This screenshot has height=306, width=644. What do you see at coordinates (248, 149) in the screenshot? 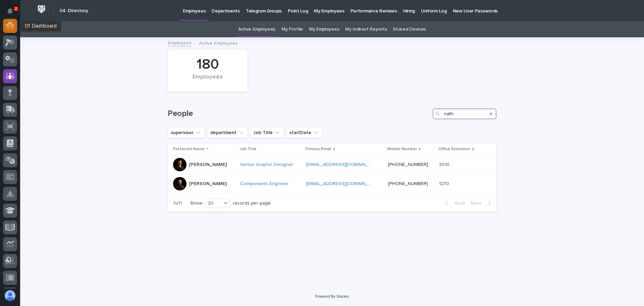
I see `p: Job Title` at bounding box center [248, 149].